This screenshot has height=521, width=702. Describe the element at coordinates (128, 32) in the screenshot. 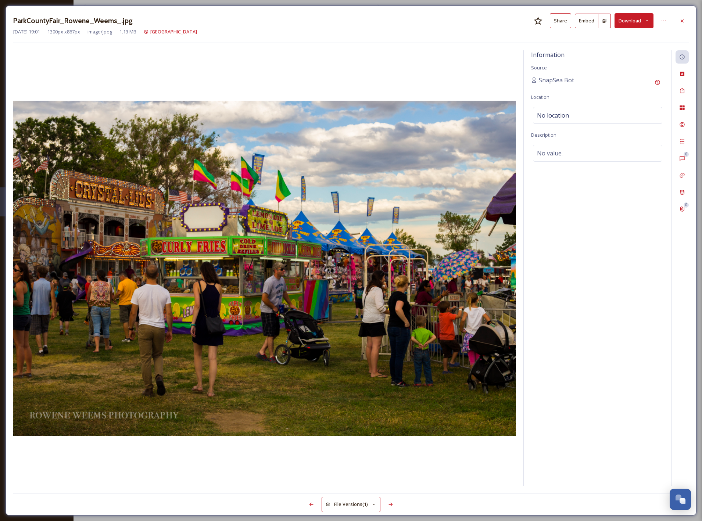

I see `span: 1.13 MB` at that location.